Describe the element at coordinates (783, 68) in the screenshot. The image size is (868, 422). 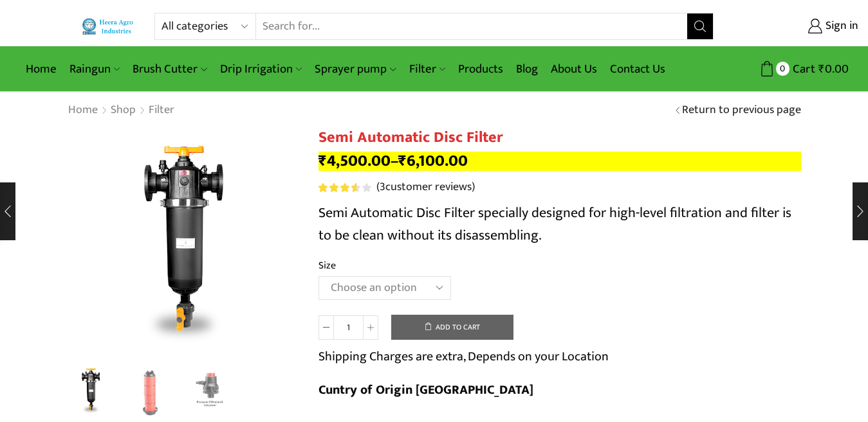
I see `span: 0` at that location.